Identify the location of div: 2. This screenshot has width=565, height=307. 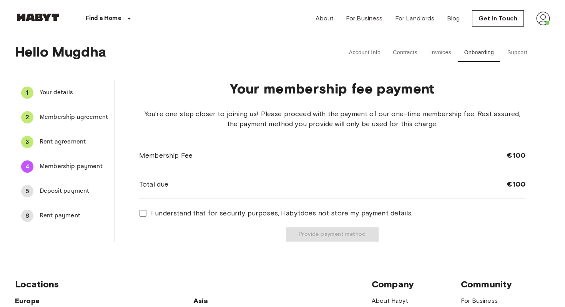
(27, 117).